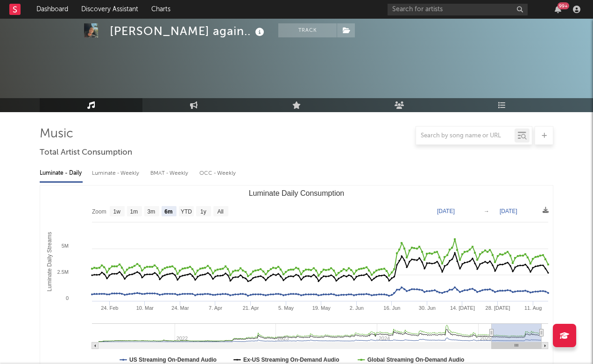 Image resolution: width=593 pixels, height=364 pixels. Describe the element at coordinates (203, 212) in the screenshot. I see `text: 1y` at that location.